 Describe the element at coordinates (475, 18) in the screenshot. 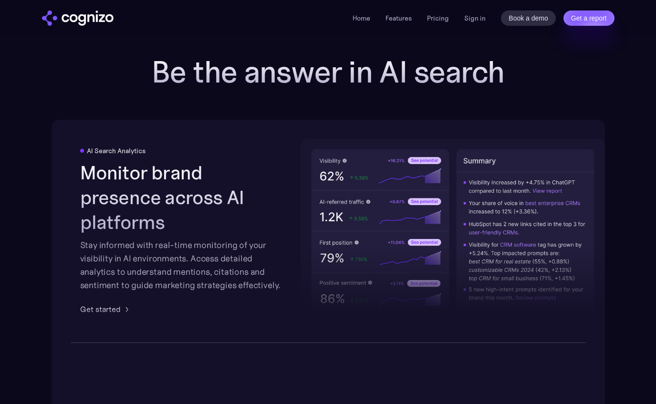

I see `a: Sign in` at that location.